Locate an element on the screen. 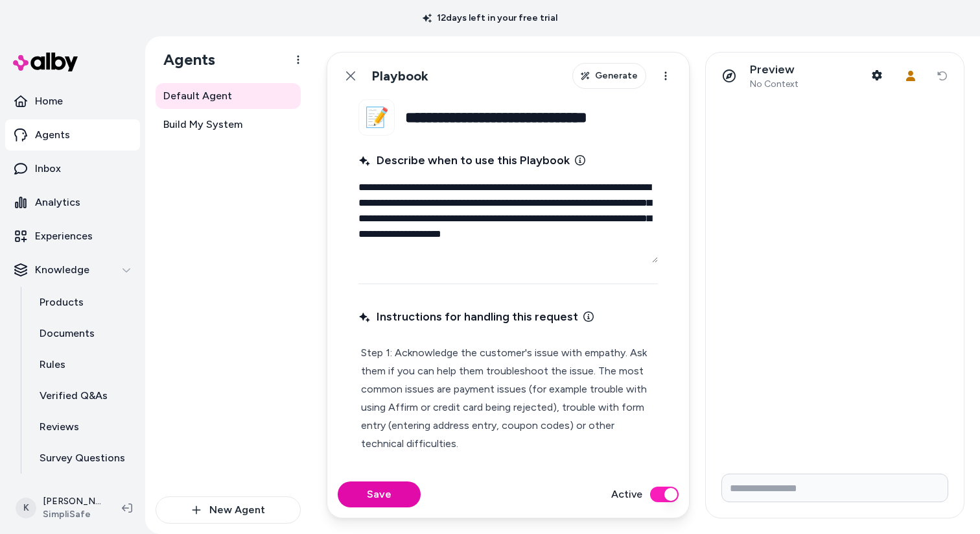 The height and width of the screenshot is (534, 980). a: Reviews is located at coordinates (83, 427).